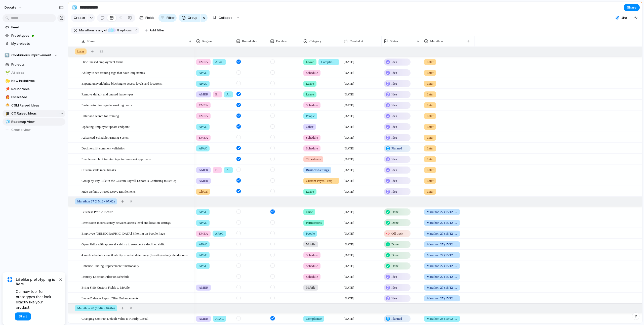 The height and width of the screenshot is (325, 644). Describe the element at coordinates (131, 201) in the screenshot. I see `span: 9` at that location.